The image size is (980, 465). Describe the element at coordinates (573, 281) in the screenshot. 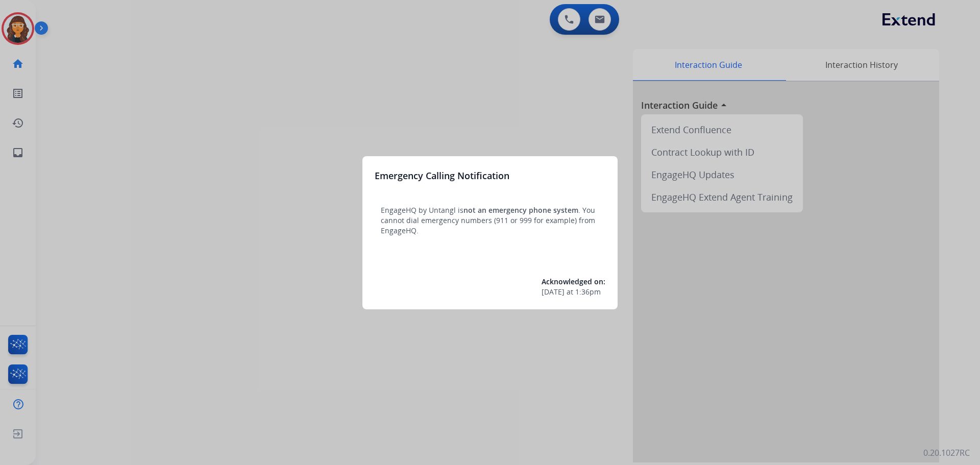

I see `span: Acknowledged on:` at that location.